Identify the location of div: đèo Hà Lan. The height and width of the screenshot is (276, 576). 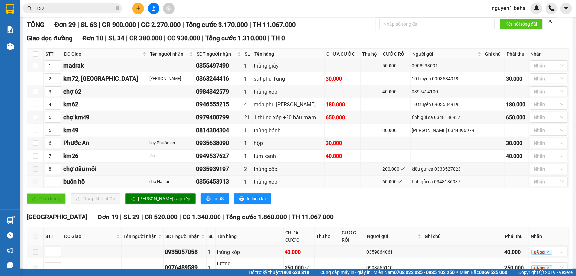
(171, 182).